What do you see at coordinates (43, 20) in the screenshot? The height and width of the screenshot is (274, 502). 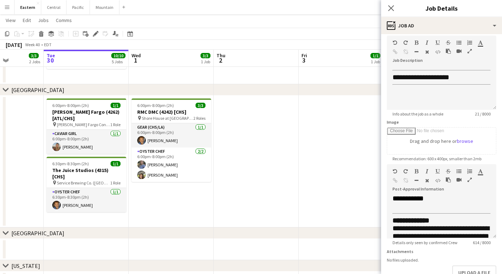 I see `a: Jobs` at bounding box center [43, 20].